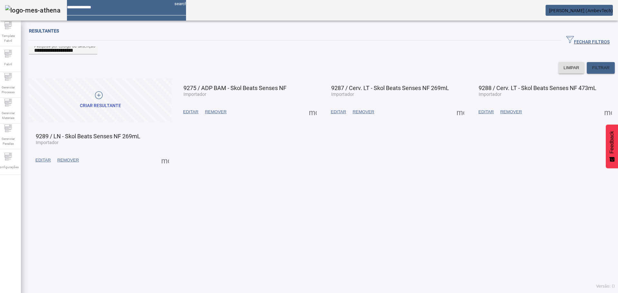  I want to click on span: Resultantes, so click(44, 31).